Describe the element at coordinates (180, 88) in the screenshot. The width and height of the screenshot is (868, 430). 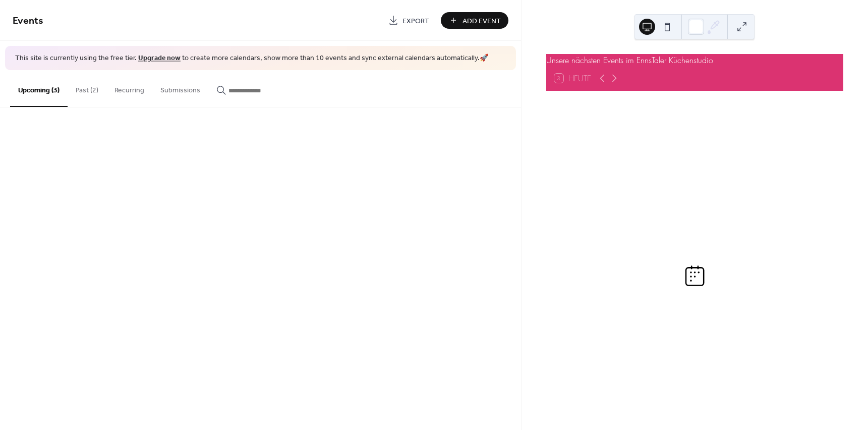
I see `button: Submissions` at that location.